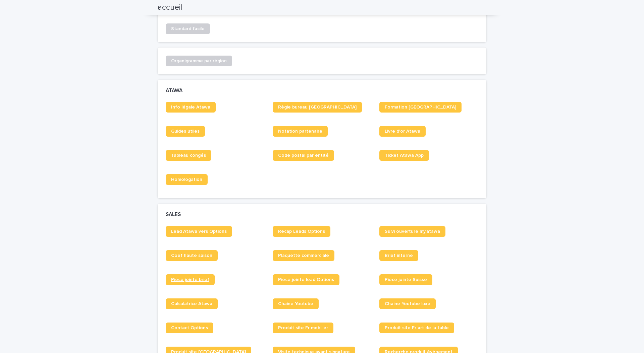 Image resolution: width=644 pixels, height=353 pixels. I want to click on span: Code postal par entité, so click(303, 156).